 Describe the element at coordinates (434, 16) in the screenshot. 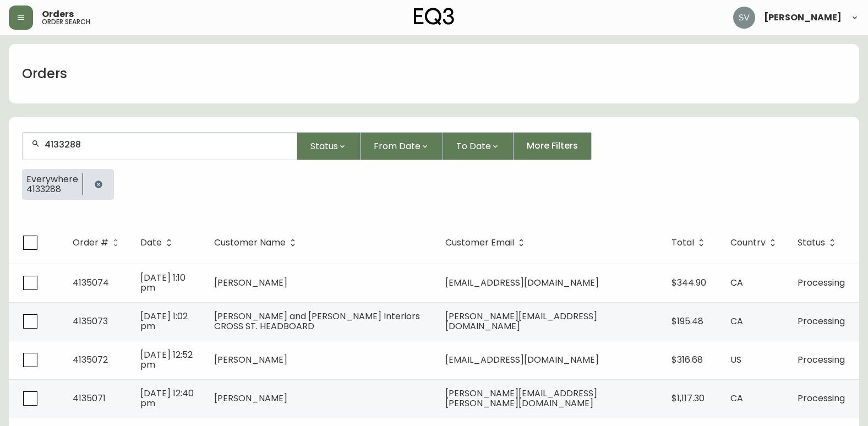

I see `img: logo` at that location.